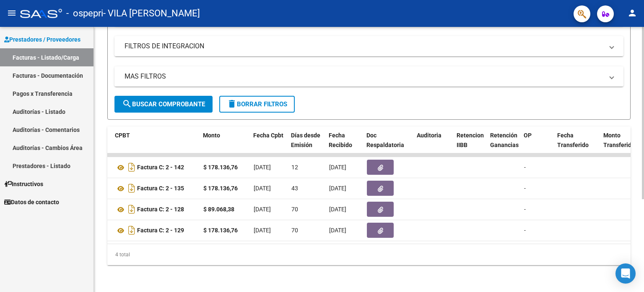  Describe the element at coordinates (31, 202) in the screenshot. I see `span: Datos de contacto` at that location.